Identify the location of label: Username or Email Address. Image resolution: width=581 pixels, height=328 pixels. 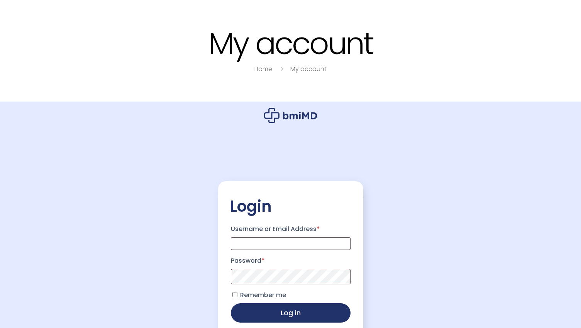
(290, 229).